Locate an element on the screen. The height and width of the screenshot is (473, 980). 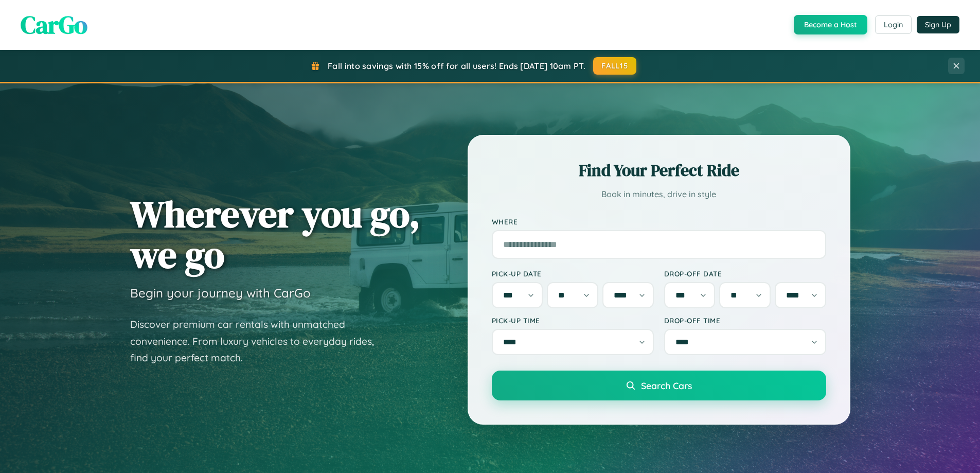
label: Pick-up Date is located at coordinates (573, 273).